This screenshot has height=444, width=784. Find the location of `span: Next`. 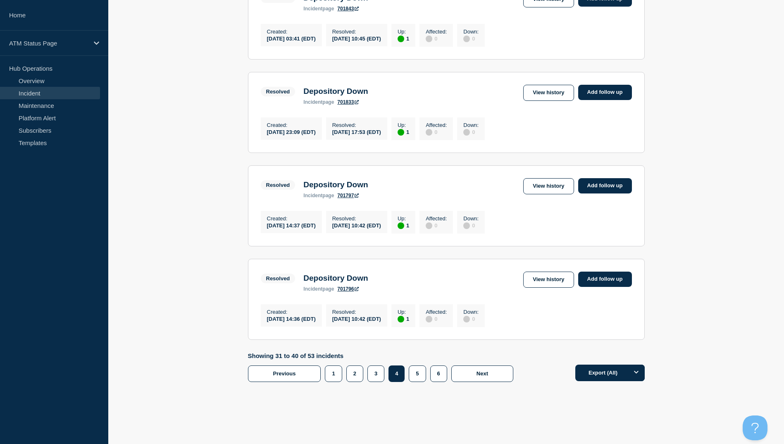

span: Next is located at coordinates (482, 373).